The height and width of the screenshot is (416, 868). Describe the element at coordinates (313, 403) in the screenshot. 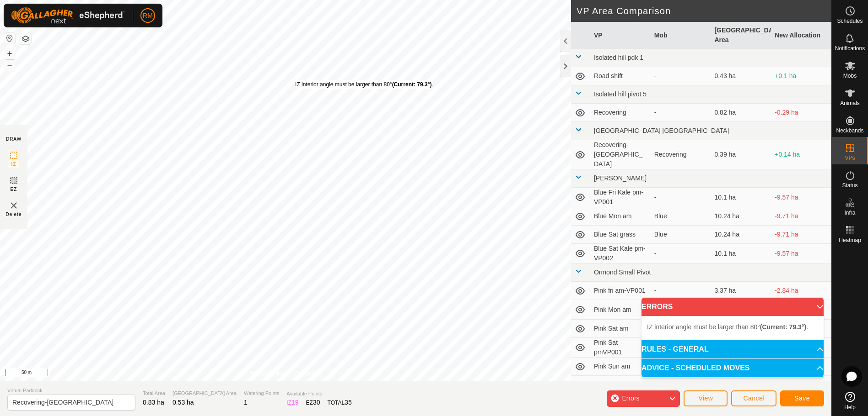

I see `div: EZ` at that location.